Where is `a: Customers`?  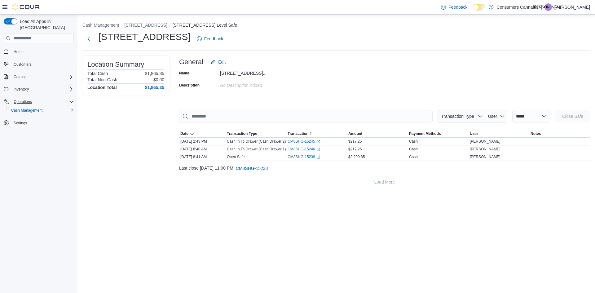
a: Customers is located at coordinates (23, 65).